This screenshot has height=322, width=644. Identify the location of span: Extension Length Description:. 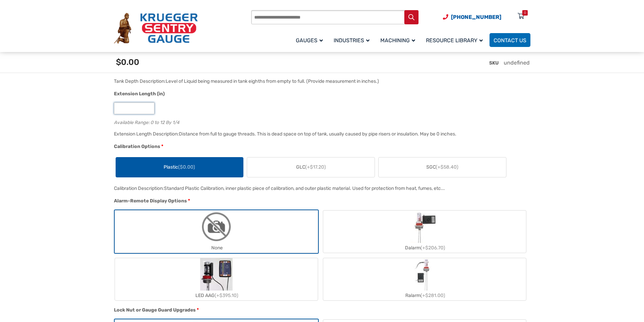
(146, 134).